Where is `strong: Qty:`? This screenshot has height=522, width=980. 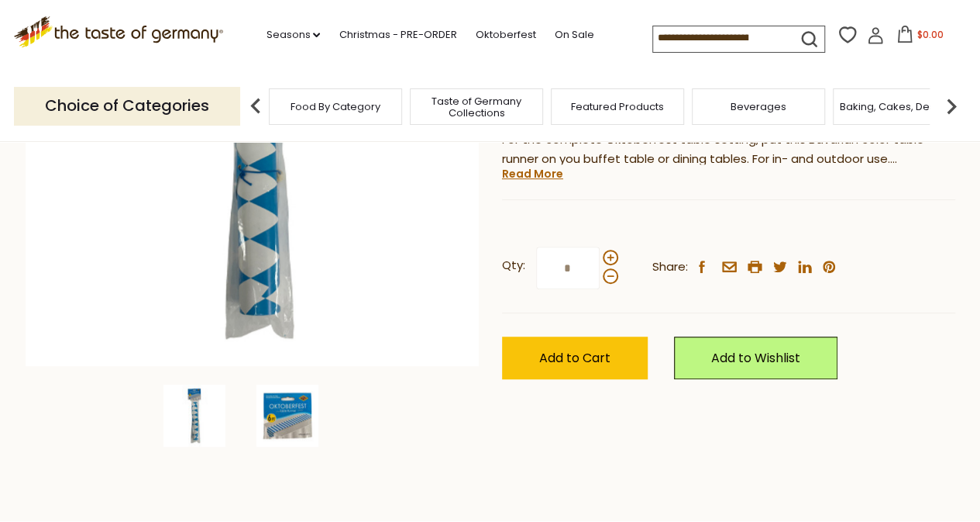
strong: Qty: is located at coordinates (514, 265).